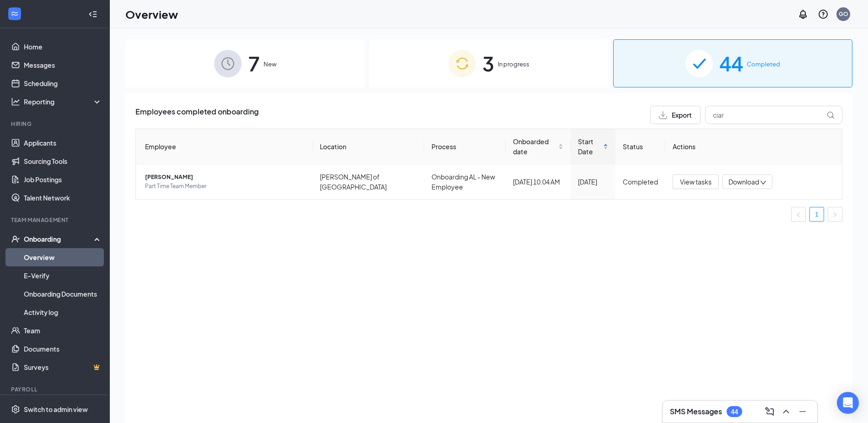  Describe the element at coordinates (63, 294) in the screenshot. I see `a: Onboarding Documents` at that location.